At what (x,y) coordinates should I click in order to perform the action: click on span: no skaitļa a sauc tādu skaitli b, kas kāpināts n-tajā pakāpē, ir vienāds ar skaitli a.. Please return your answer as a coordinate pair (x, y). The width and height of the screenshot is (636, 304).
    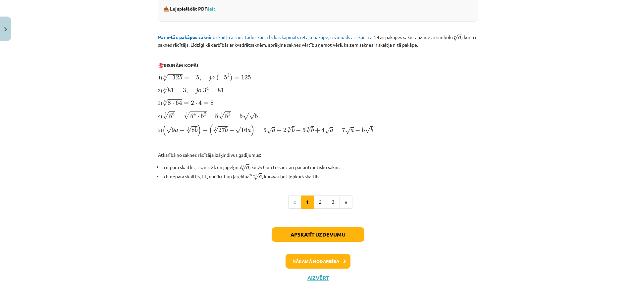
    Looking at the image, I should click on (265, 37).